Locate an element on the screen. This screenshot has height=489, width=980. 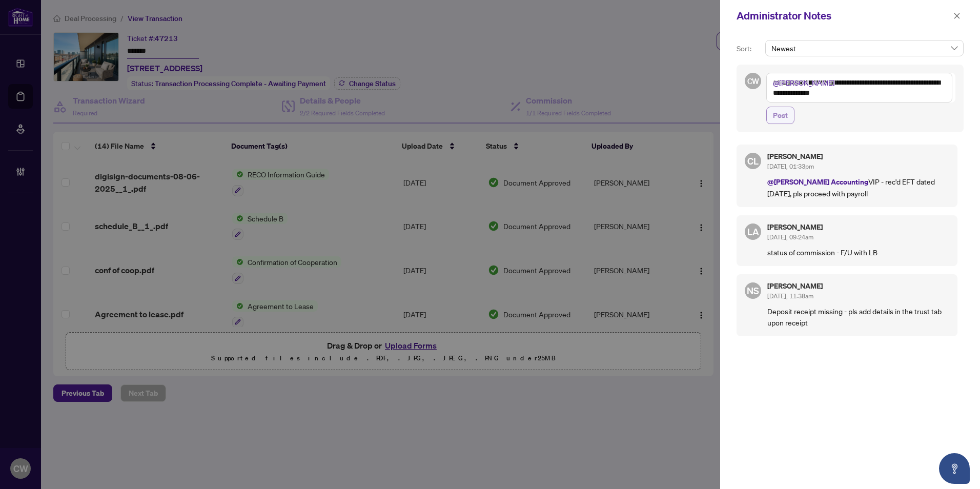
p: status of commission - F/U with LB is located at coordinates (858, 252).